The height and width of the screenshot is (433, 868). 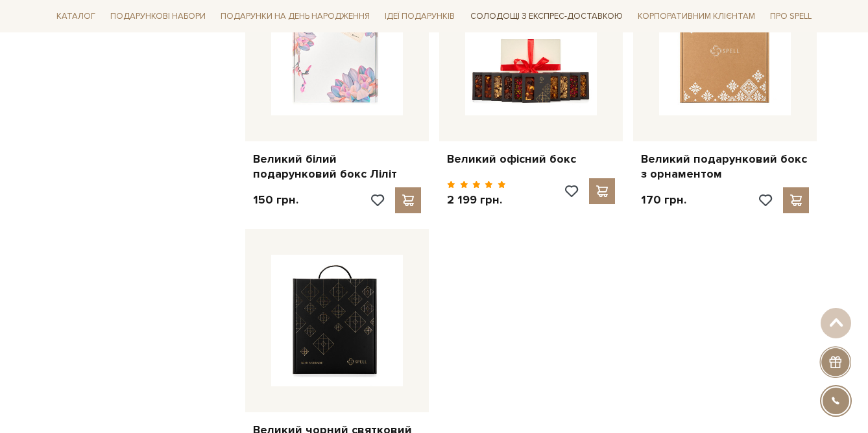 I want to click on a: Великий білий подарунковий бокс Ліліт, so click(x=337, y=166).